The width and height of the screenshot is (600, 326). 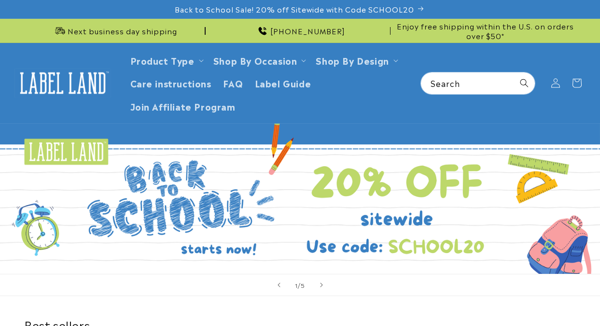 What do you see at coordinates (524, 83) in the screenshot?
I see `button: Search` at bounding box center [524, 83].